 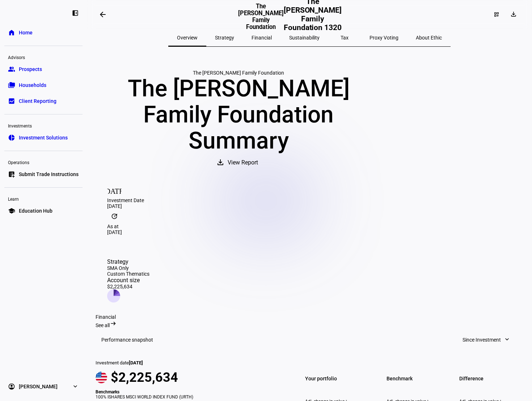 What do you see at coordinates (25, 33) in the screenshot?
I see `span: Home` at bounding box center [25, 33].